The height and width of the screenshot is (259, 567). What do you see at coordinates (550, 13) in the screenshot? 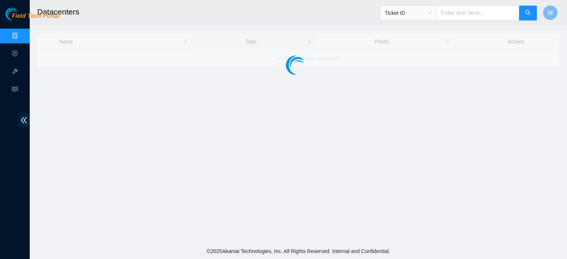
I see `span: M` at bounding box center [550, 13].